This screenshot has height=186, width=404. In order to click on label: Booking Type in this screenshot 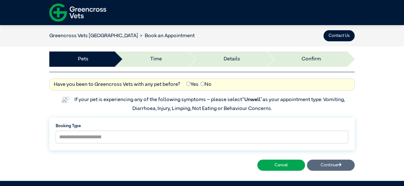, I will do `click(202, 126)`.